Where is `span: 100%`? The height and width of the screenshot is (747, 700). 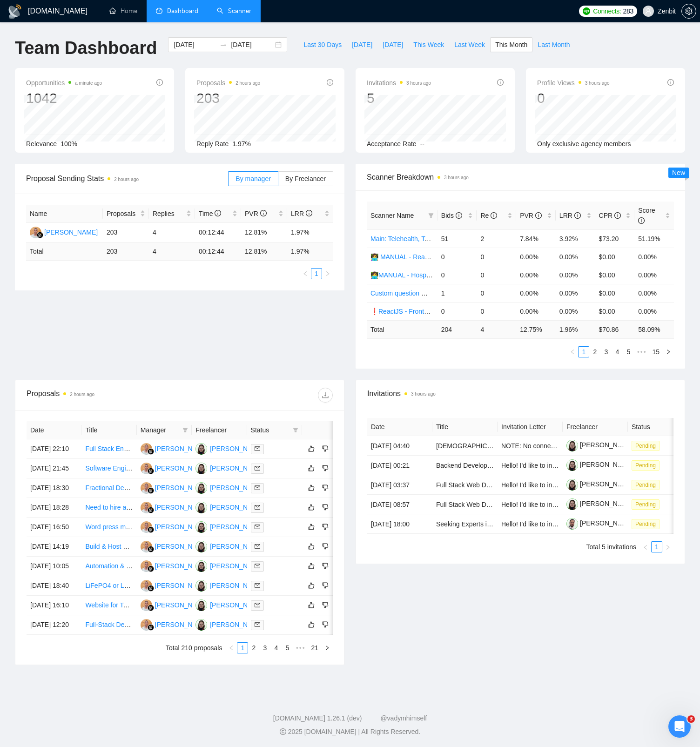 span: 100% is located at coordinates (68, 143).